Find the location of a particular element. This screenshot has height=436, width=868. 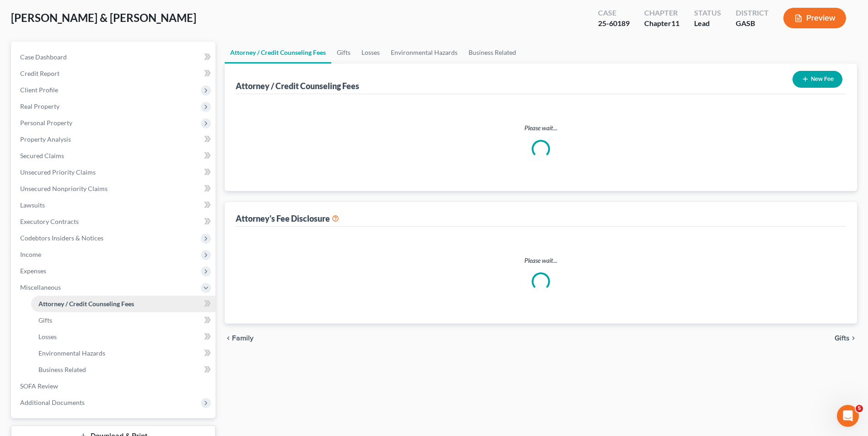

span: Family is located at coordinates (242, 339).